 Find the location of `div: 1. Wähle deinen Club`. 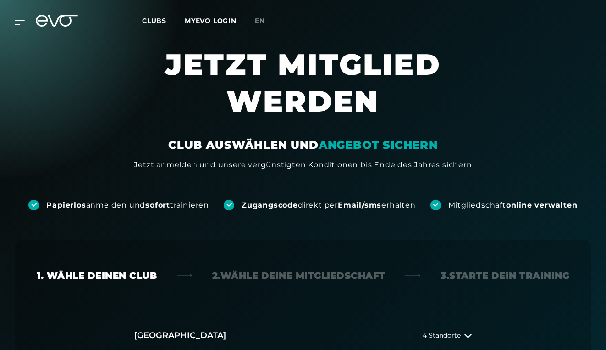

div: 1. Wähle deinen Club is located at coordinates (97, 275).